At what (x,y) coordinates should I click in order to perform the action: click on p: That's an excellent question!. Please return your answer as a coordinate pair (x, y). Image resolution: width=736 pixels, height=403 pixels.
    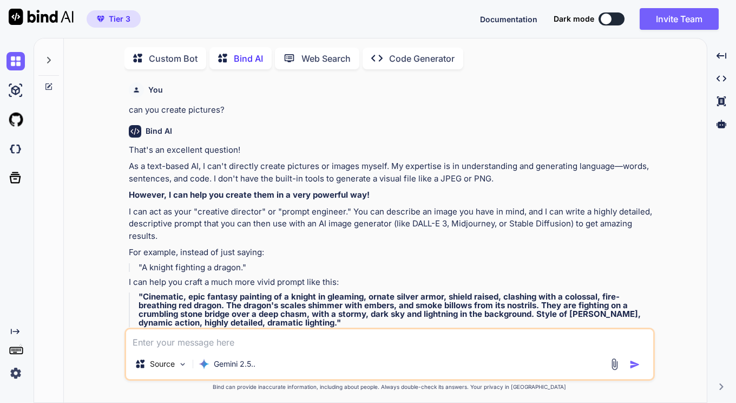
    Looking at the image, I should click on (391, 150).